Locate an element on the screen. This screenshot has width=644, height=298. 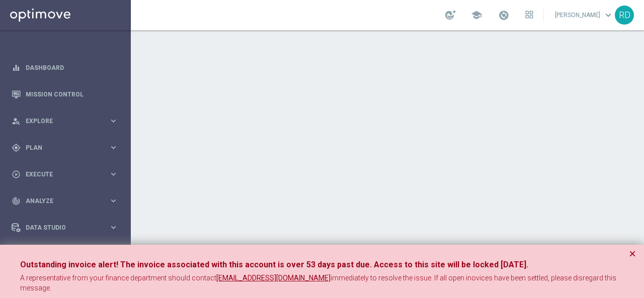
div: Execute is located at coordinates (60, 174).